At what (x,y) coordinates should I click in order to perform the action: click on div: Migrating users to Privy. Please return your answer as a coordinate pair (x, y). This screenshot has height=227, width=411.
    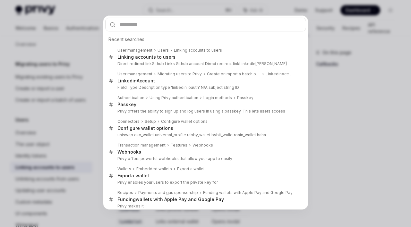
    Looking at the image, I should click on (180, 74).